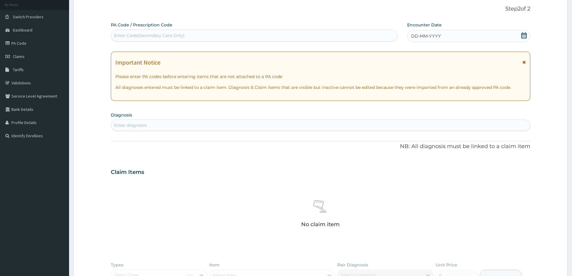  I want to click on p: No claim item, so click(320, 224).